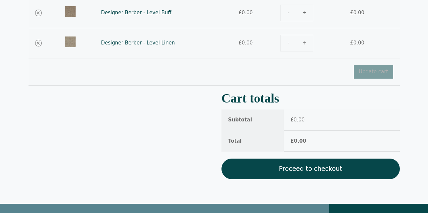  What do you see at coordinates (311, 169) in the screenshot?
I see `a: Proceed to checkout` at bounding box center [311, 169].